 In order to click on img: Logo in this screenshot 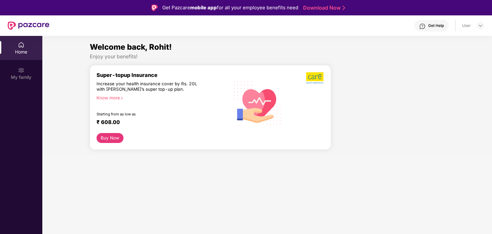, I will do `click(155, 8)`.